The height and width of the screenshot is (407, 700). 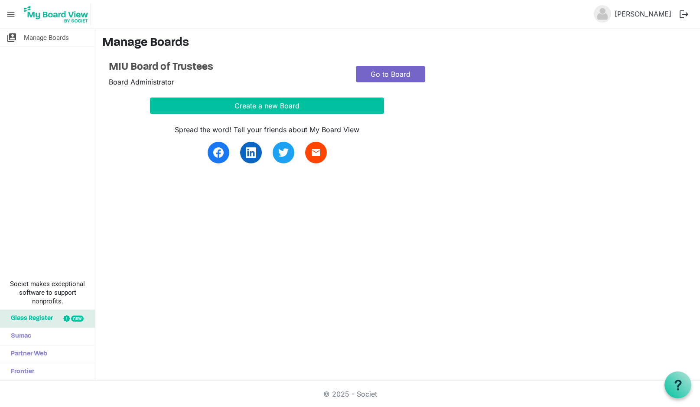 I want to click on a: © 2025 - Societ, so click(x=350, y=394).